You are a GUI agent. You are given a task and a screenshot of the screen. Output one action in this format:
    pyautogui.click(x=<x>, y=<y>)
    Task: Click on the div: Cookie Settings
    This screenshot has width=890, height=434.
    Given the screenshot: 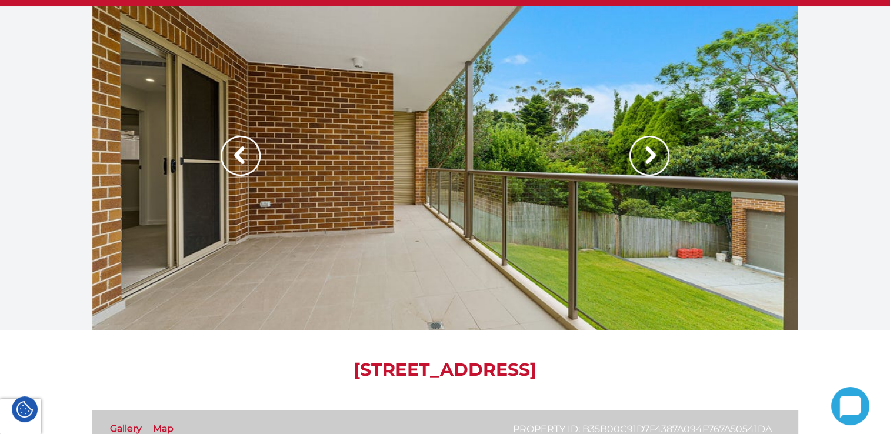 What is the action you would take?
    pyautogui.click(x=25, y=409)
    